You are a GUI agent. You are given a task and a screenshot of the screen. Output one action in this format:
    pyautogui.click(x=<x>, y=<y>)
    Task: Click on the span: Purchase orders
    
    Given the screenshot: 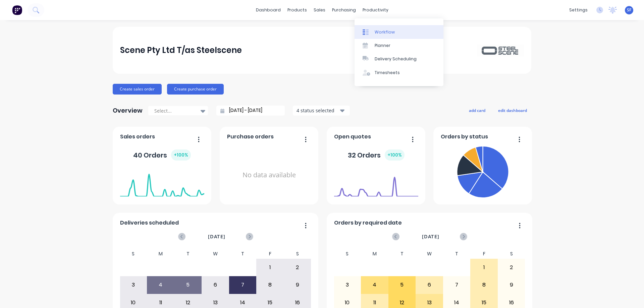 What is the action you would take?
    pyautogui.click(x=250, y=137)
    